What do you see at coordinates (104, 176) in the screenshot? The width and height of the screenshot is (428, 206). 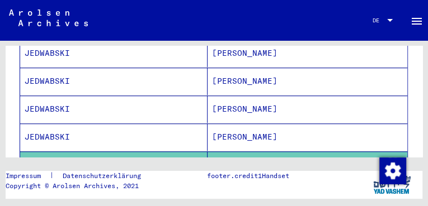 I see `a: Datenschutzerklärung` at bounding box center [104, 176].